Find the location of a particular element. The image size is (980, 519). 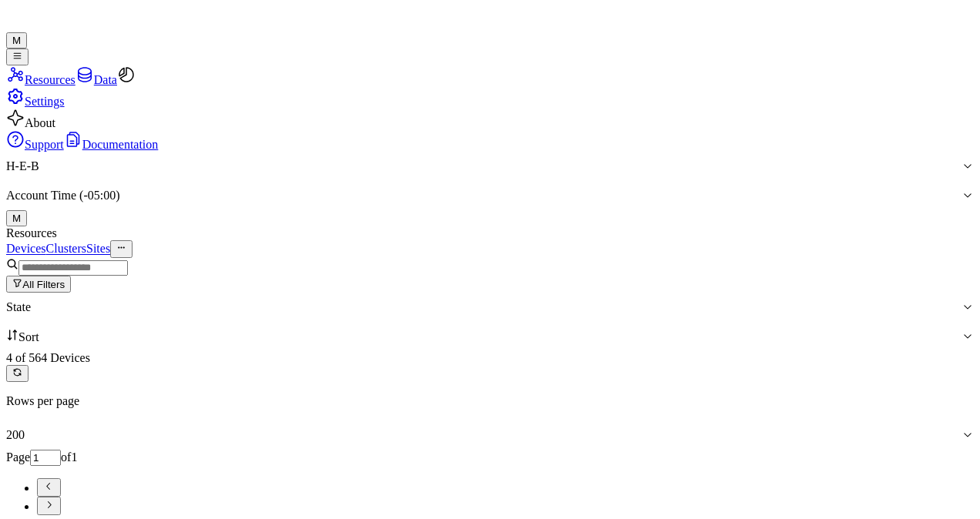

span: 4 of 564 Devices is located at coordinates (48, 357).